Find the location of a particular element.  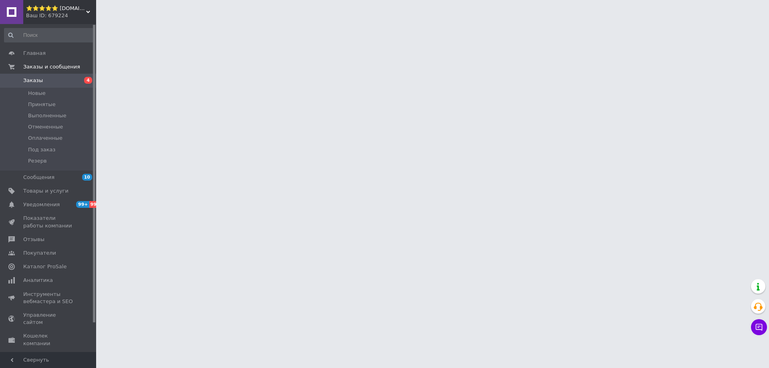

span: Каталог ProSale is located at coordinates (45, 267).